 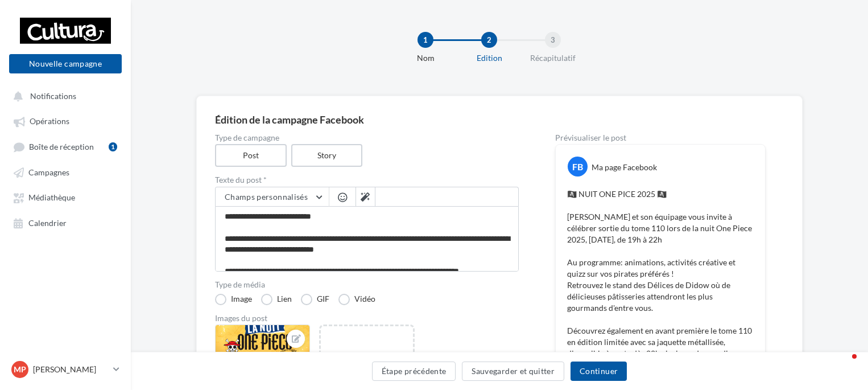 I want to click on span: Boîte de réception, so click(x=61, y=146).